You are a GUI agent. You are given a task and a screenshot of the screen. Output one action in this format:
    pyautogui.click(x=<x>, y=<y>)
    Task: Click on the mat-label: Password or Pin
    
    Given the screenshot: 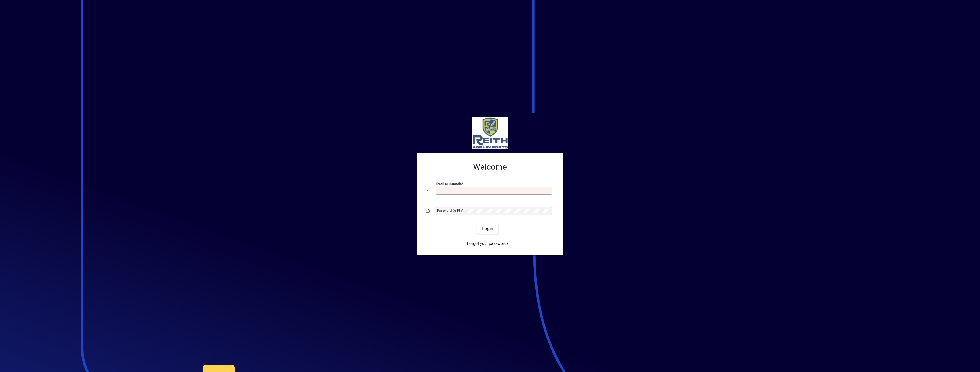 What is the action you would take?
    pyautogui.click(x=449, y=210)
    